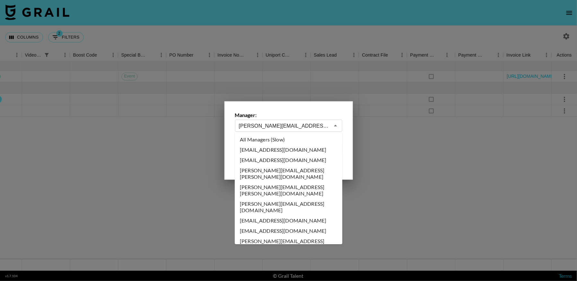 This screenshot has height=281, width=577. Describe the element at coordinates (335, 125) in the screenshot. I see `button: Close` at that location.